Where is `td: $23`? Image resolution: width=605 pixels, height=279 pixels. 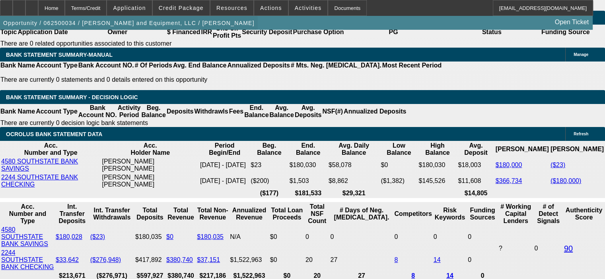
td: $23 is located at coordinates (269, 165).